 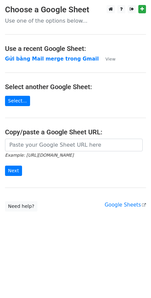 What do you see at coordinates (110, 59) in the screenshot?
I see `small: View` at bounding box center [110, 59].